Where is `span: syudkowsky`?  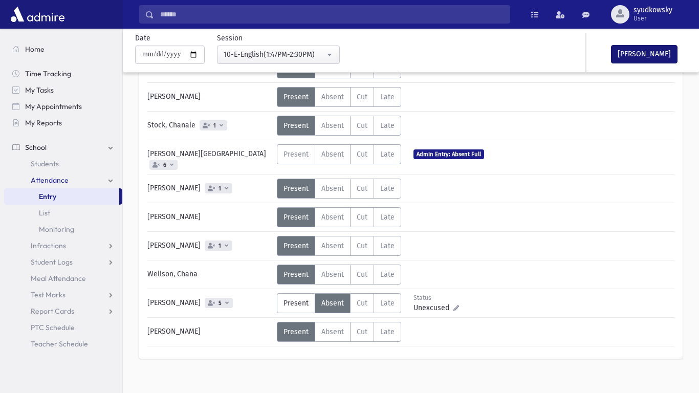
span: syudkowsky is located at coordinates (653, 10).